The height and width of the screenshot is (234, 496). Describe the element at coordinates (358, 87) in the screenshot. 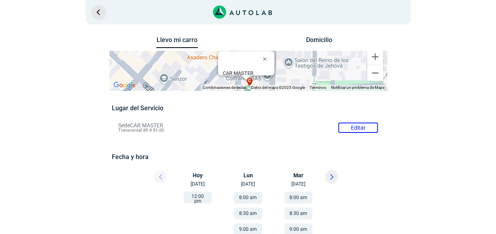

I see `a: Notificar un problema de Maps` at that location.